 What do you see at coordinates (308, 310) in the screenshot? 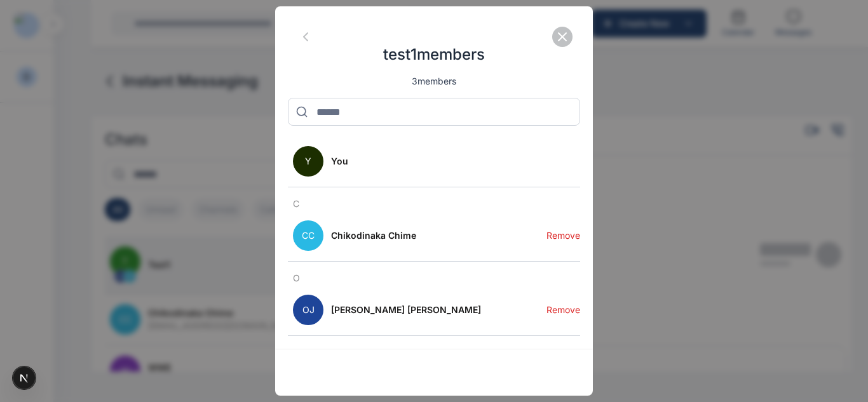
I see `span: OJ` at bounding box center [308, 310].